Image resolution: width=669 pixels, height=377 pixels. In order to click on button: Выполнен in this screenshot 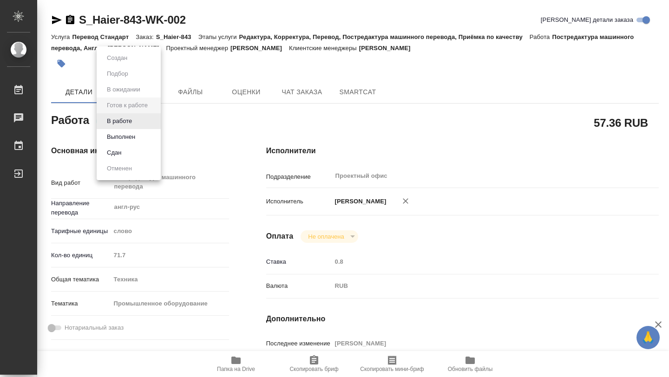, I will do `click(121, 137)`.